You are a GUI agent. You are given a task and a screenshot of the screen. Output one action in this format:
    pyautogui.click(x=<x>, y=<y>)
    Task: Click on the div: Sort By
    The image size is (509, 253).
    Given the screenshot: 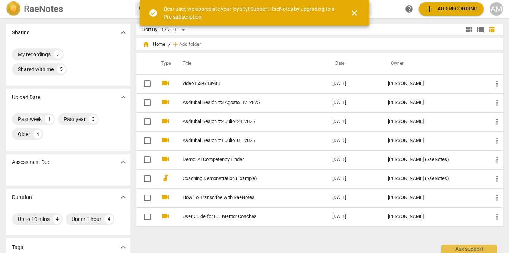 What is the action you would take?
    pyautogui.click(x=150, y=29)
    